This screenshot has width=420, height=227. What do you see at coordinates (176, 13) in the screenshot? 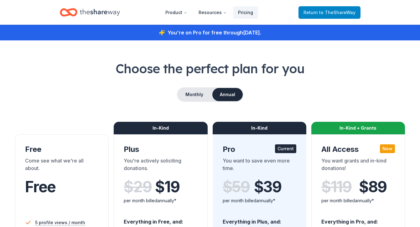
I see `button: Product` at bounding box center [176, 13].